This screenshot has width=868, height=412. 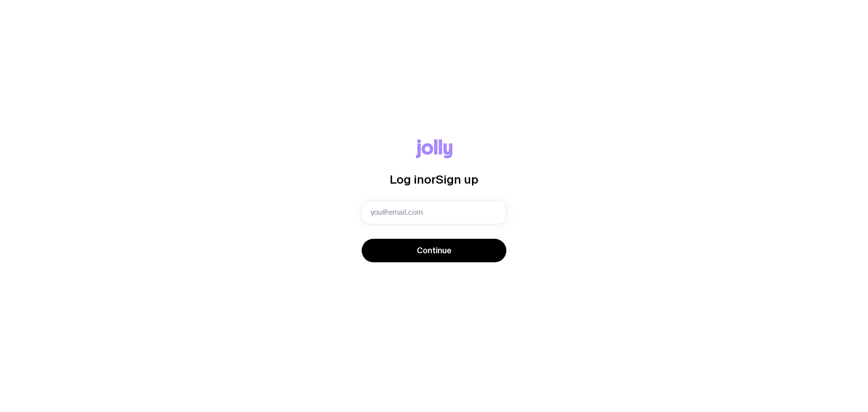 I want to click on span: Log in, so click(x=407, y=179).